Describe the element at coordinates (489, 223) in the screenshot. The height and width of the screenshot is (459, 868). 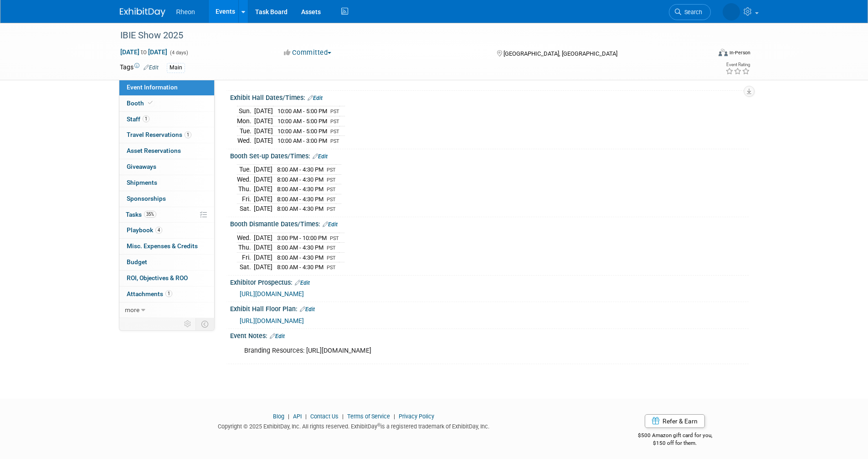
I see `div: Booth Dismantle Dates/Times:` at that location.